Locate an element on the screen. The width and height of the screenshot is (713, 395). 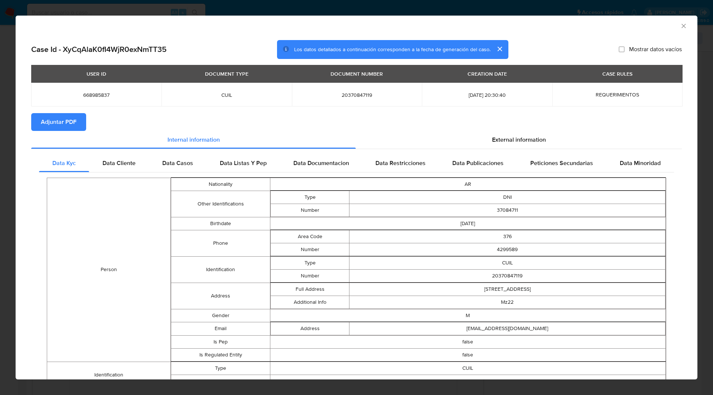
div: DOCUMENT TYPE is located at coordinates (226, 74).